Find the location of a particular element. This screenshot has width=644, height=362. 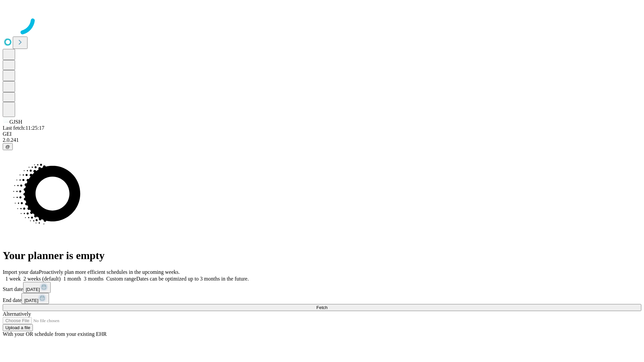

div: GEI is located at coordinates (322, 134).